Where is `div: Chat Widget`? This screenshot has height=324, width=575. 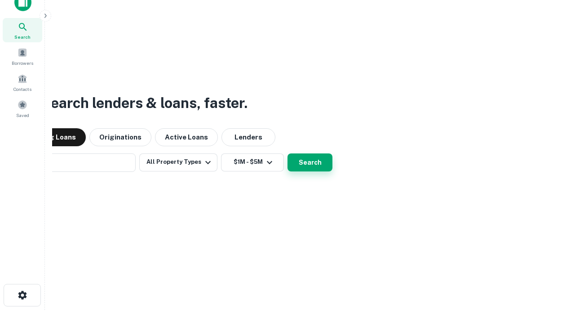 div: Chat Widget is located at coordinates (553, 273).